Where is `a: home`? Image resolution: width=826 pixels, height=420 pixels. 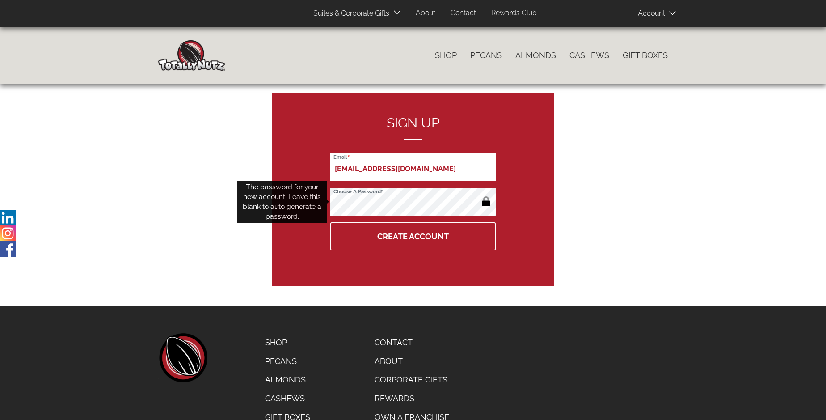 a: home is located at coordinates (183, 358).